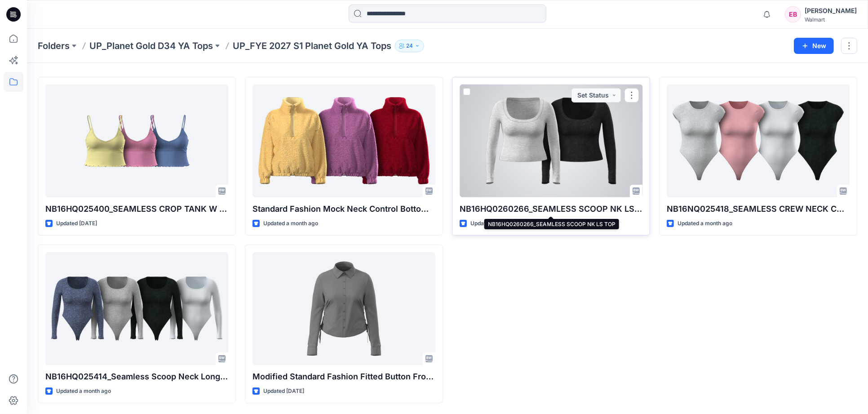 The height and width of the screenshot is (414, 868). Describe the element at coordinates (409, 46) in the screenshot. I see `p: 24` at that location.